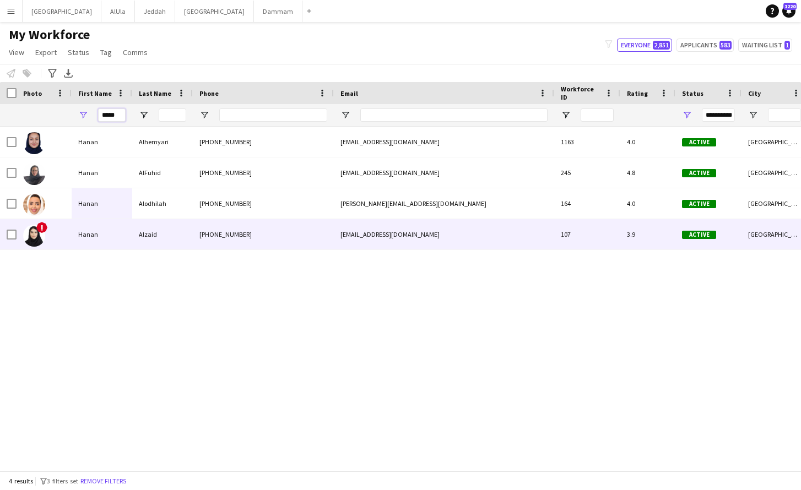 The height and width of the screenshot is (490, 801). I want to click on input: Last Name Filter Input, so click(172, 115).